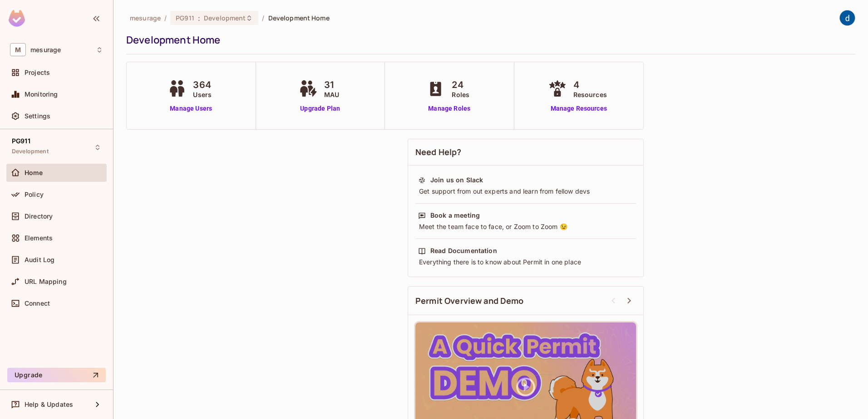 The image size is (868, 419). What do you see at coordinates (191, 109) in the screenshot?
I see `a: Manage Users` at bounding box center [191, 109].